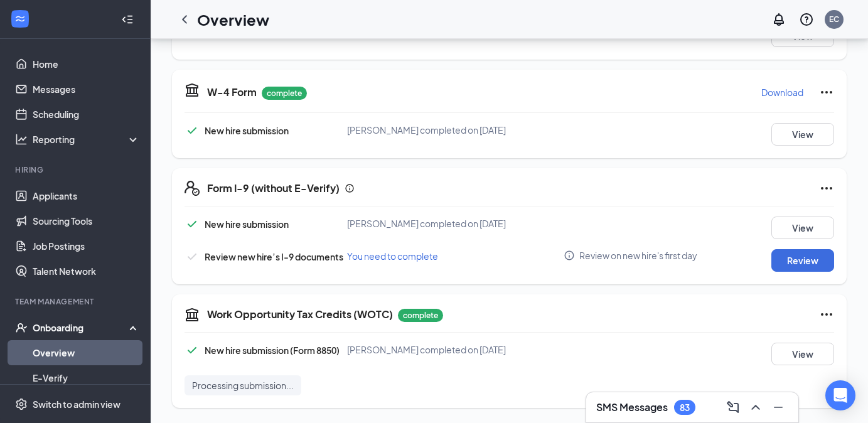 The image size is (868, 423). What do you see at coordinates (22, 404) in the screenshot?
I see `svg: Settings` at bounding box center [22, 404].